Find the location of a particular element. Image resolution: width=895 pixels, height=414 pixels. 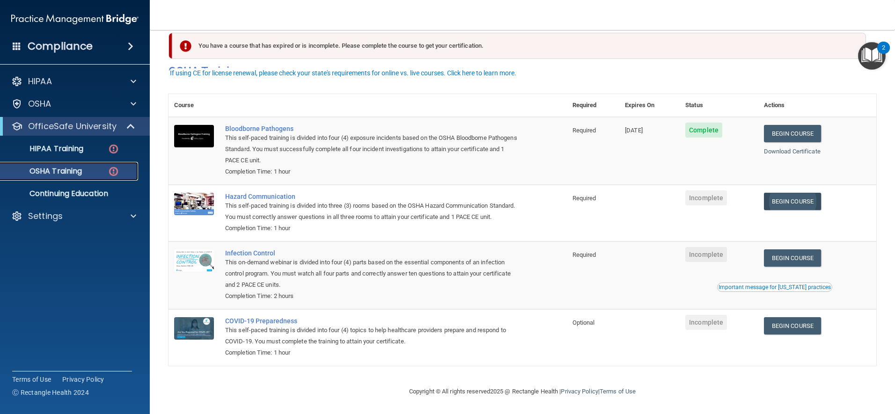

th: Status is located at coordinates (719, 105).